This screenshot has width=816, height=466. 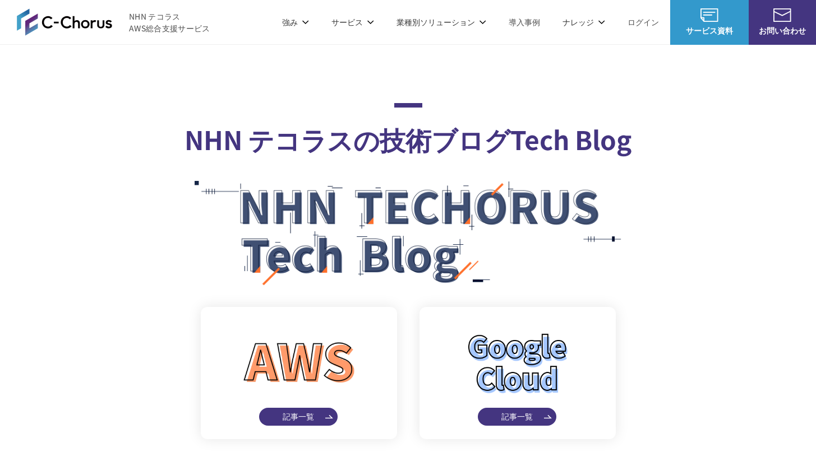 What do you see at coordinates (524, 22) in the screenshot?
I see `a: 導入事例` at bounding box center [524, 22].